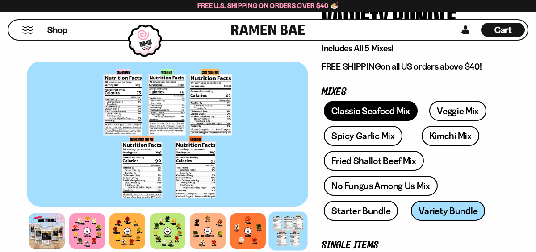 The image size is (536, 252). Describe the element at coordinates (503, 30) in the screenshot. I see `span: Cart` at that location.